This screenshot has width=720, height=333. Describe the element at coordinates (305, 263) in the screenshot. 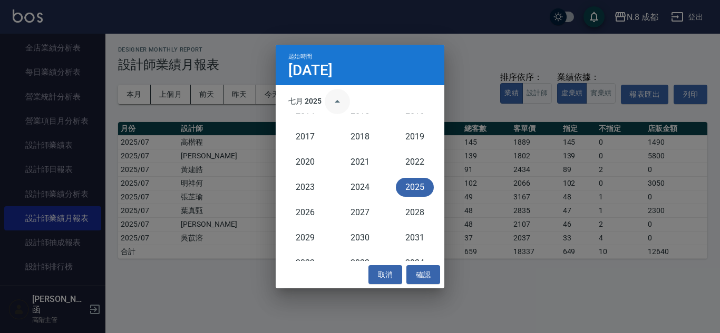

I see `button: 2032` at that location.